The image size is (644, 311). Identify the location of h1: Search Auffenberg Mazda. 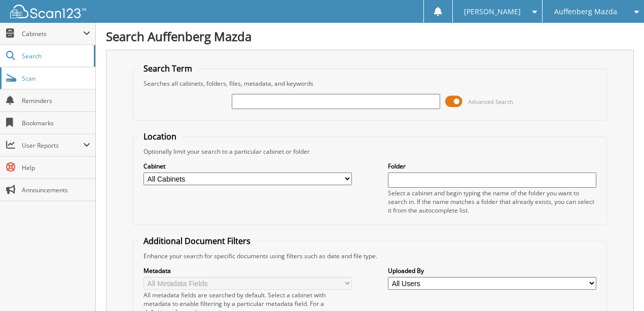
(369, 36).